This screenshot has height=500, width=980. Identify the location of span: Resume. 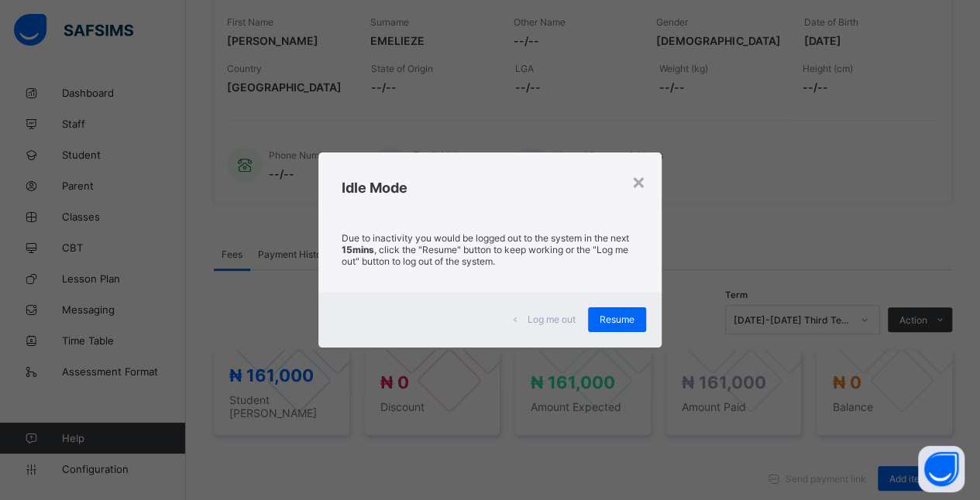
(617, 319).